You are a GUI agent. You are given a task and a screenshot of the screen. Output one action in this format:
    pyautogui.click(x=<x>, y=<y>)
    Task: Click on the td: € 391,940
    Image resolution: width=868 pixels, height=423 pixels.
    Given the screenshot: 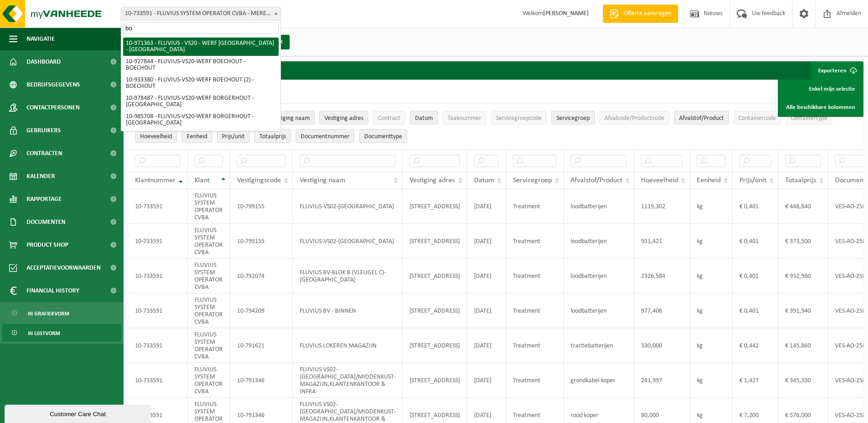 What is the action you would take?
    pyautogui.click(x=803, y=311)
    